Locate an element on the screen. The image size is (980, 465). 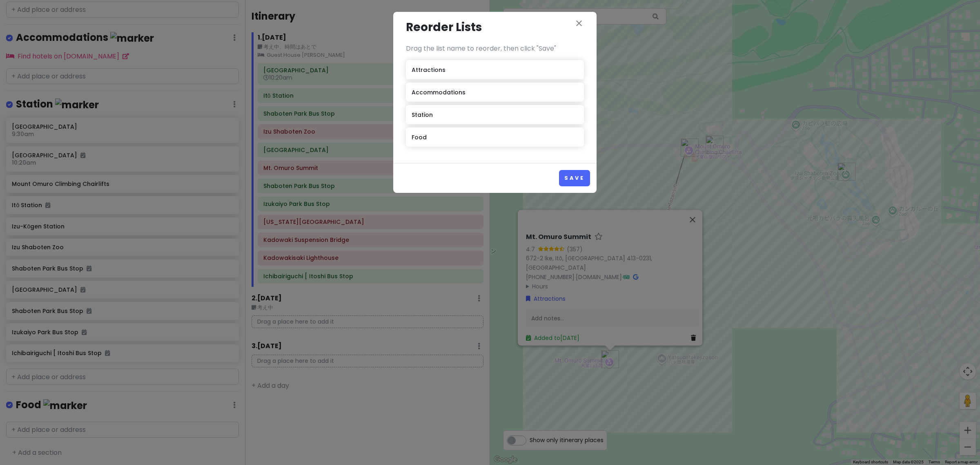
p: Drag the list name to reorder, then click "Save" is located at coordinates (495, 49).